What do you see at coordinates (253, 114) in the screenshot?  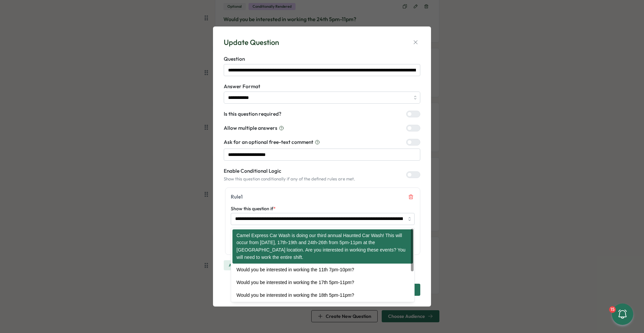 I see `label: Is this question required?` at bounding box center [253, 114].